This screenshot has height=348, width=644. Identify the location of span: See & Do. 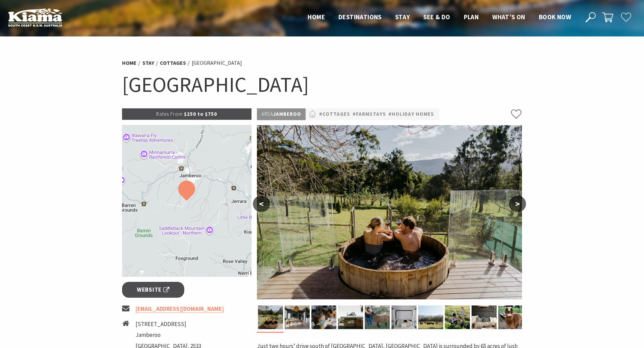
(437, 17).